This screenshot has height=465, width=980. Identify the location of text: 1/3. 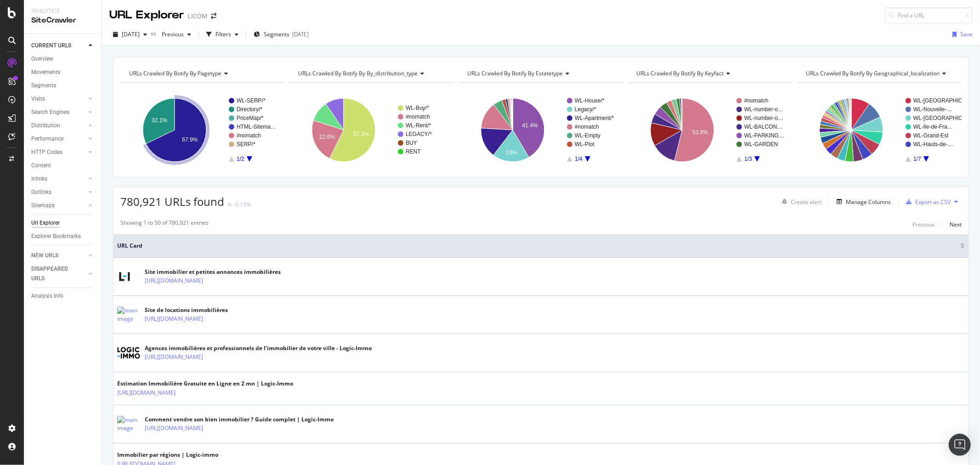
(748, 159).